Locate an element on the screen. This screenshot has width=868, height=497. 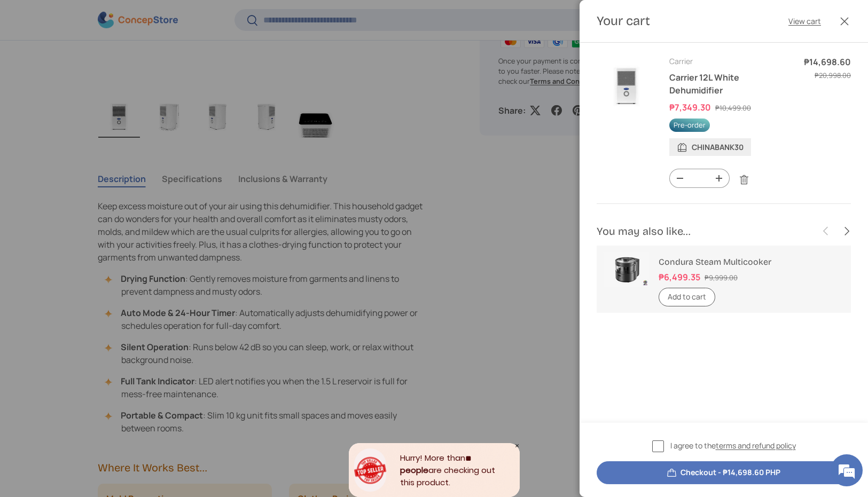
h2: Your cart is located at coordinates (623, 21).